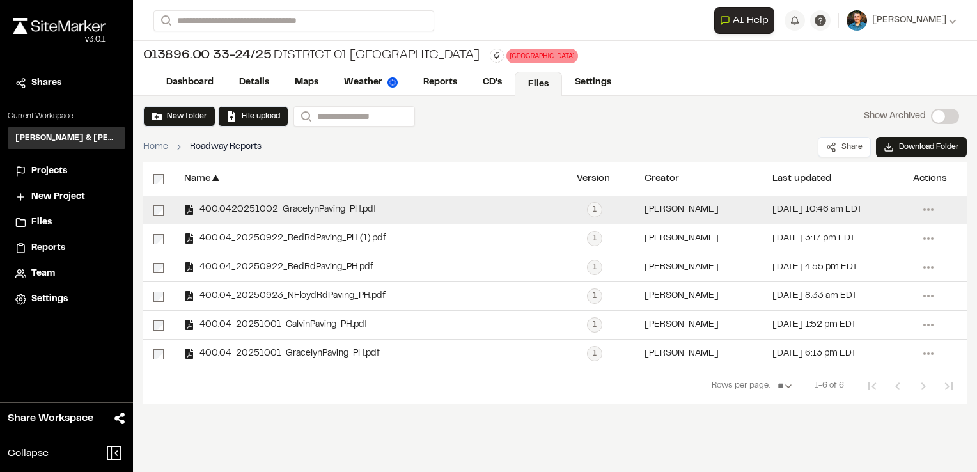  What do you see at coordinates (930, 178) in the screenshot?
I see `div: Actions` at bounding box center [930, 178].